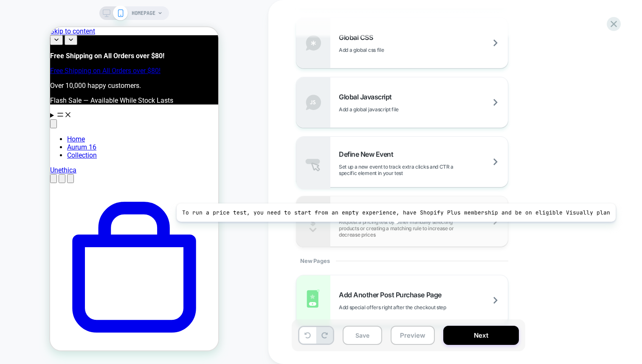  What do you see at coordinates (358, 37) in the screenshot?
I see `span: Global CSS` at bounding box center [358, 37].